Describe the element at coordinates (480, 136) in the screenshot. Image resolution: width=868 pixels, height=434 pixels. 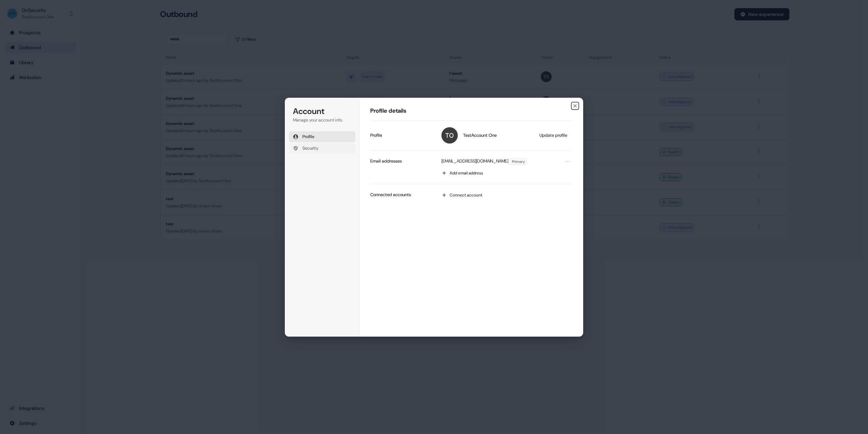
I see `span: TestAccount One` at that location.